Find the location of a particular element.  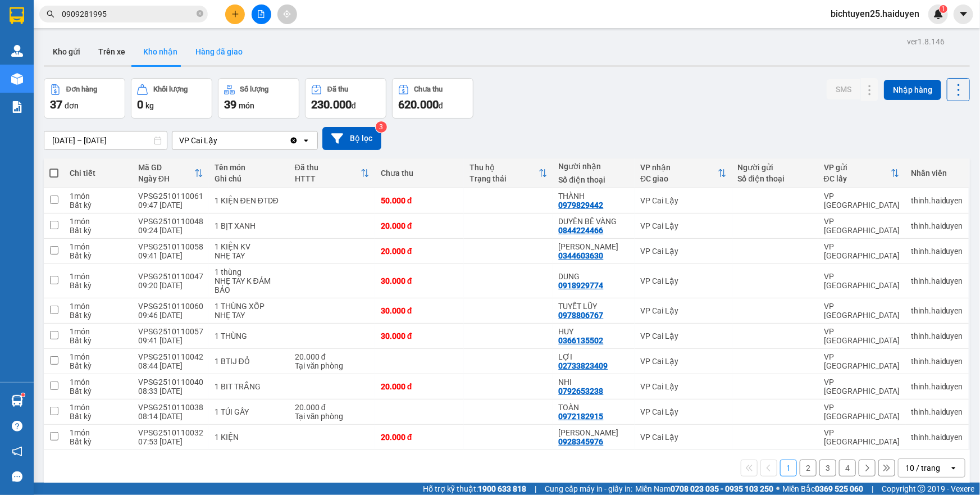

button: plus is located at coordinates (235, 14).